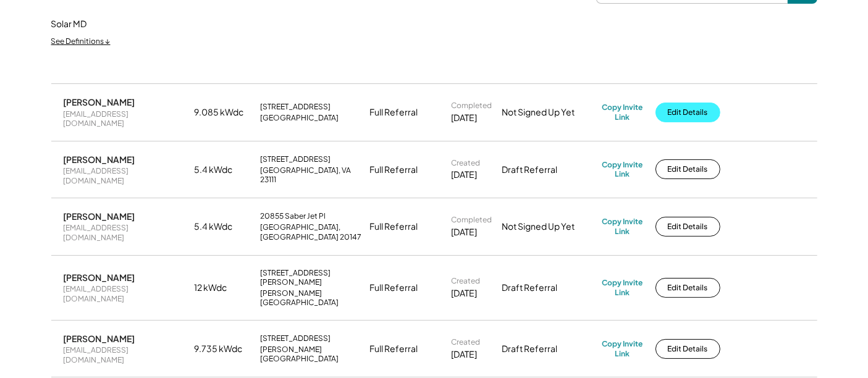 The width and height of the screenshot is (868, 378). I want to click on div: See Definitions ↓, so click(81, 42).